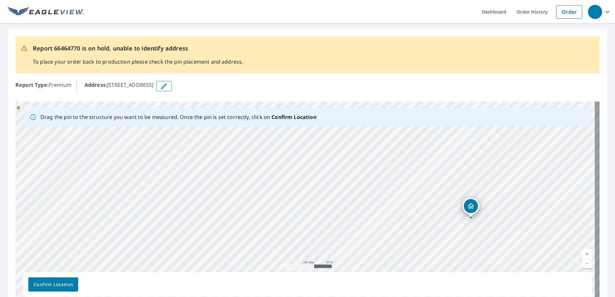 Image resolution: width=615 pixels, height=297 pixels. I want to click on a: Current Level 17, Zoom Out, so click(587, 264).